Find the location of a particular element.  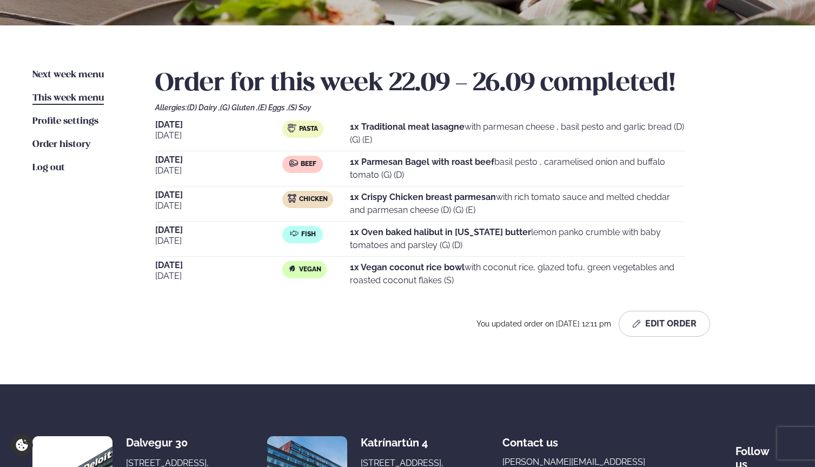

img: beef.svg is located at coordinates (293, 163).